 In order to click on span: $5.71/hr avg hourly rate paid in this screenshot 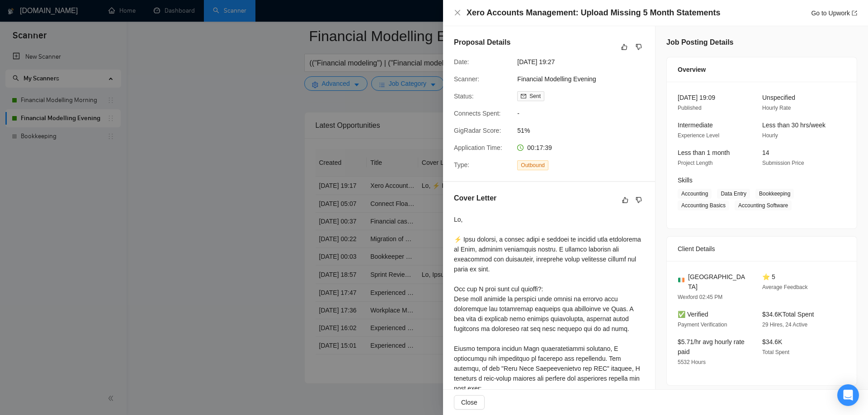, I will do `click(711, 347)`.